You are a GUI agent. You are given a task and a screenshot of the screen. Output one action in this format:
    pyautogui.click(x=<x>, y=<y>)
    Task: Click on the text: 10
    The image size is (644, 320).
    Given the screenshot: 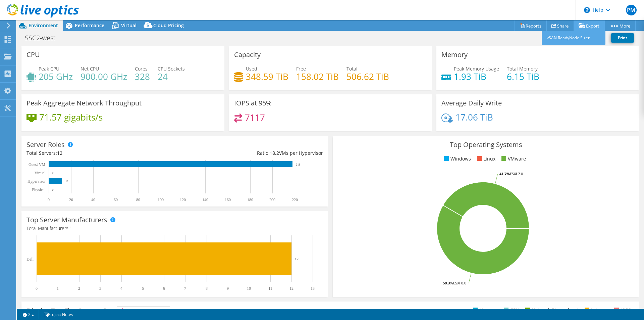 What is the action you would take?
    pyautogui.click(x=249, y=288)
    